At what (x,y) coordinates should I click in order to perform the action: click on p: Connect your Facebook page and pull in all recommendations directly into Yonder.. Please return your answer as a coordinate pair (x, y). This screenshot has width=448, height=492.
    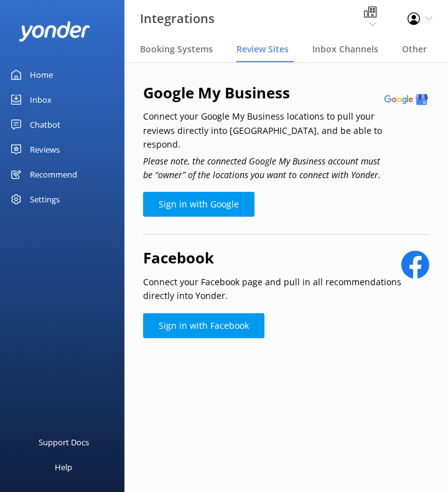
    Looking at the image, I should click on (272, 289).